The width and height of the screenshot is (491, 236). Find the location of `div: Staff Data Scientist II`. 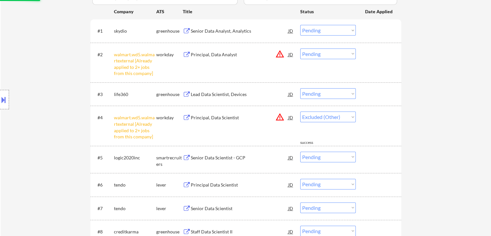

div: Staff Data Scientist II is located at coordinates (240, 231).